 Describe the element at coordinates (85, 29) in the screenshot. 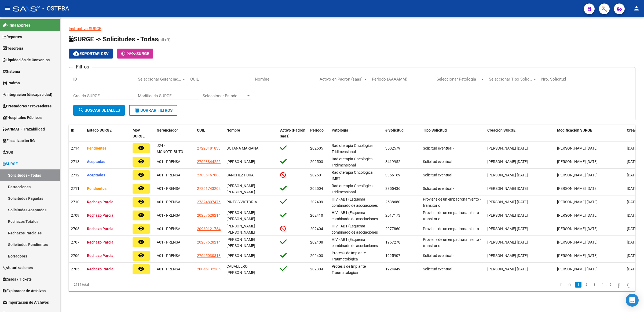

I see `a: Instructivo SURGE` at that location.